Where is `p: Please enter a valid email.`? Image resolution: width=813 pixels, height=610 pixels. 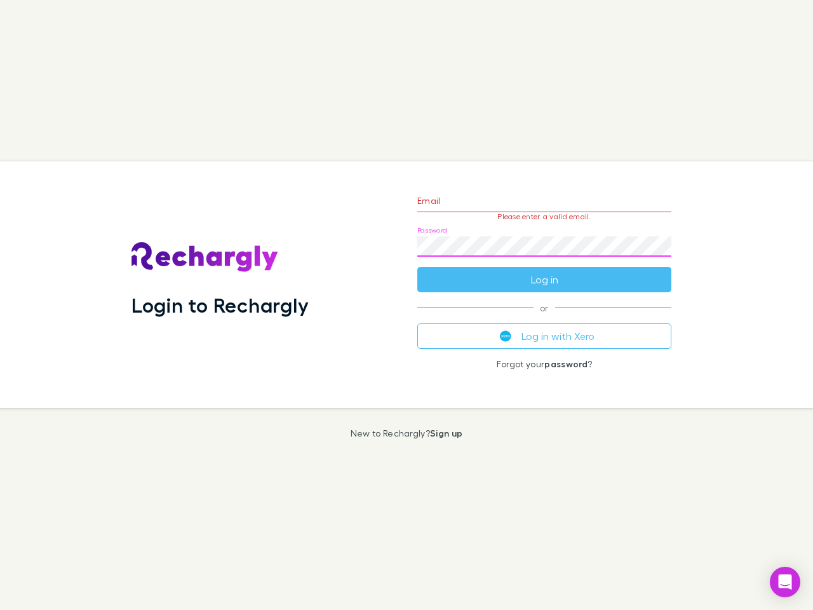
p: Please enter a valid email. is located at coordinates (544, 217).